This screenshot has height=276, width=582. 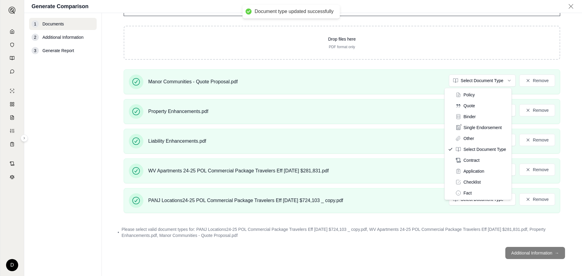 What do you see at coordinates (482, 128) in the screenshot?
I see `span: Single Endorsement` at bounding box center [482, 128].